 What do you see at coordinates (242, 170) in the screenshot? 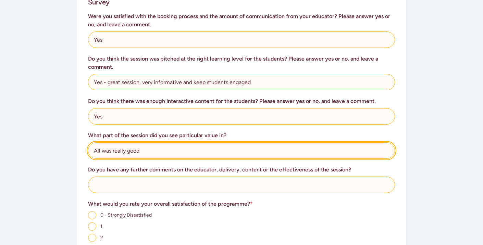
I see `h3: Do you have any further comments on the educator, delivery, content or the effectiveness of the s...` at bounding box center [242, 170].